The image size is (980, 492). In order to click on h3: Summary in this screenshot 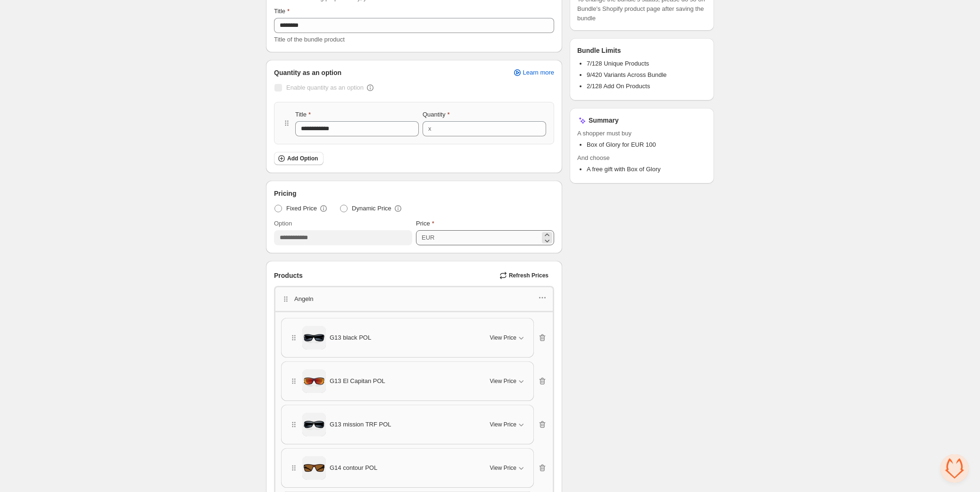, I will do `click(603, 120)`.